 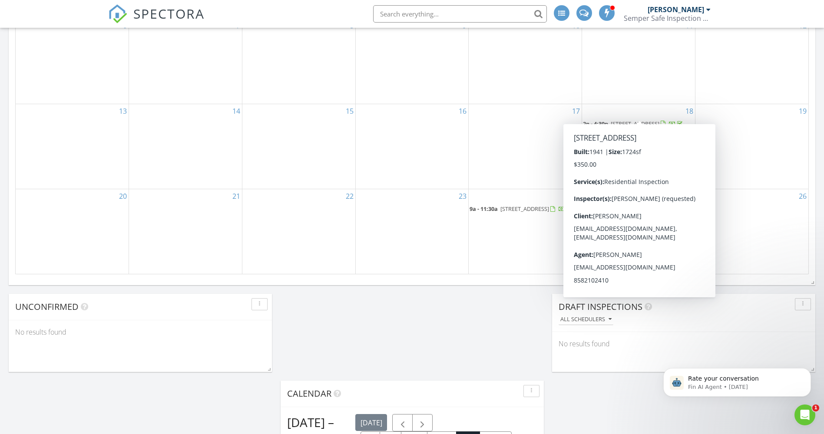 I want to click on a: Go to July 26, 2025, so click(x=802, y=196).